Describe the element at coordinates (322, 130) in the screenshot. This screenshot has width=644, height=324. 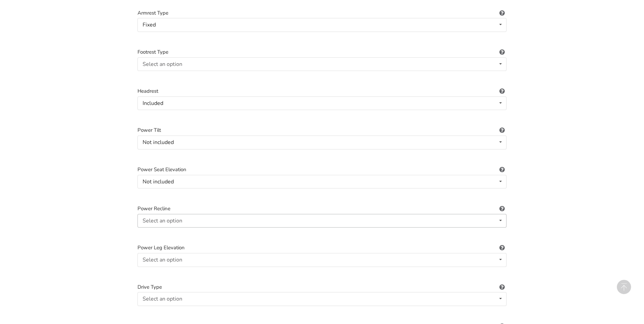
I see `label: Power Tilt` at that location.